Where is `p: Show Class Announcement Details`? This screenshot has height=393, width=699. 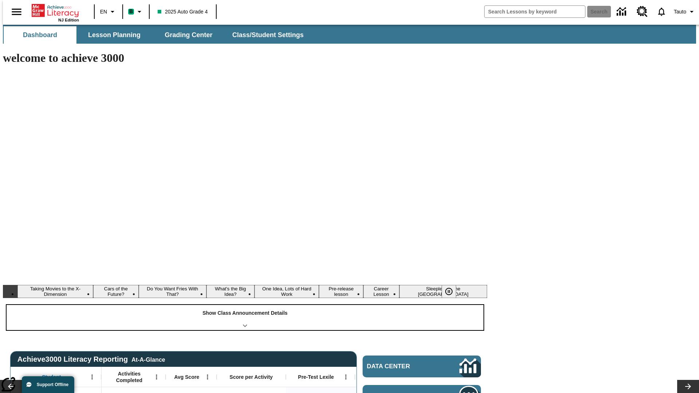
p: Show Class Announcement Details is located at coordinates (245, 313).